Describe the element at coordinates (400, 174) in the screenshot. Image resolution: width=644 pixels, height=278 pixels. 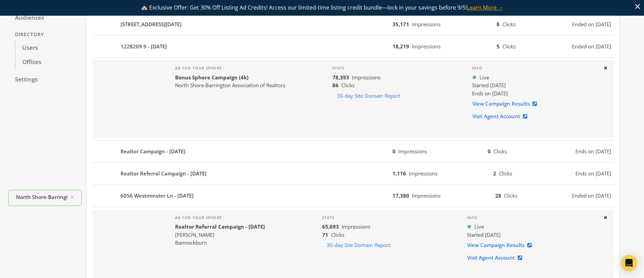
I see `b: 1,116` at that location.